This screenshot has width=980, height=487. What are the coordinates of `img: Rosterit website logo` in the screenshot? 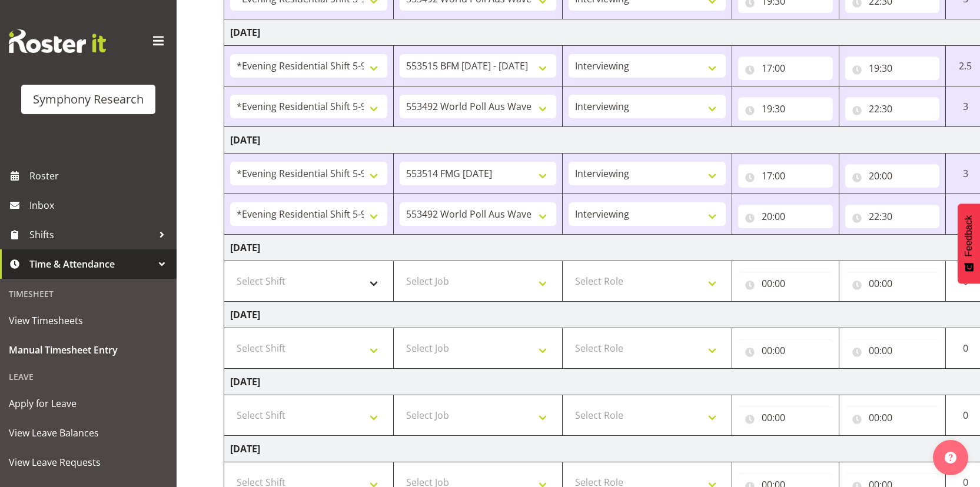 It's located at (57, 41).